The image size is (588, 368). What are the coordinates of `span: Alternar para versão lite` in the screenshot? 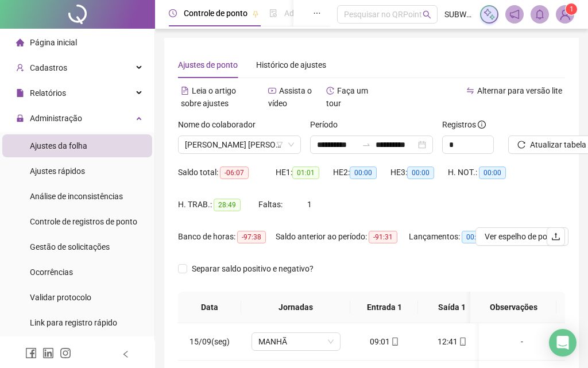 It's located at (519, 91).